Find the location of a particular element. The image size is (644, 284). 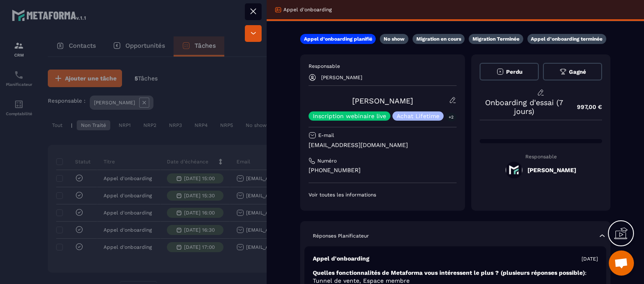

button: Gagné is located at coordinates (572, 72).